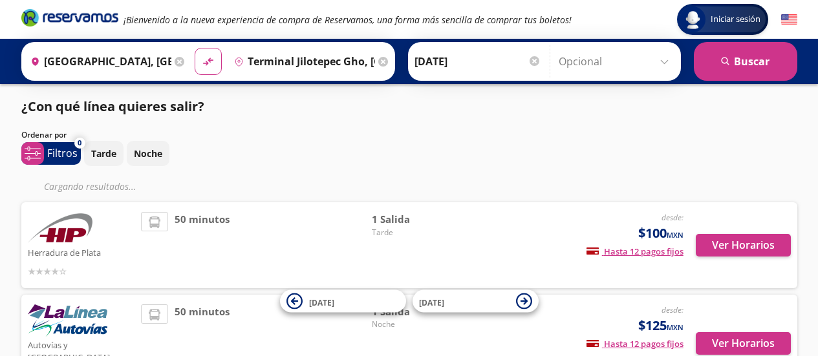 This screenshot has height=356, width=818. What do you see at coordinates (70, 17) in the screenshot?
I see `i: Brand Logo` at bounding box center [70, 17].